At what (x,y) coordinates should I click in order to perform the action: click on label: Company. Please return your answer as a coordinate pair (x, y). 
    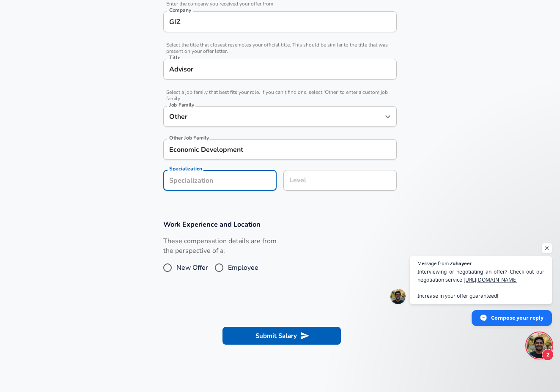
    Looking at the image, I should click on (180, 10).